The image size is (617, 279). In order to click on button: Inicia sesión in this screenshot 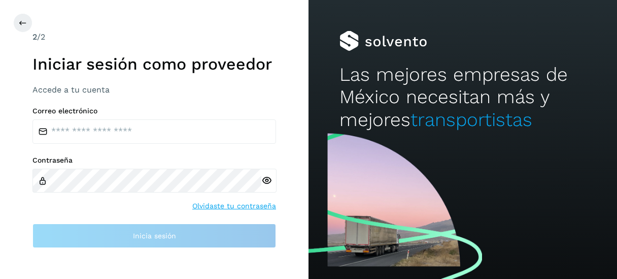, I will do `click(154, 236)`.